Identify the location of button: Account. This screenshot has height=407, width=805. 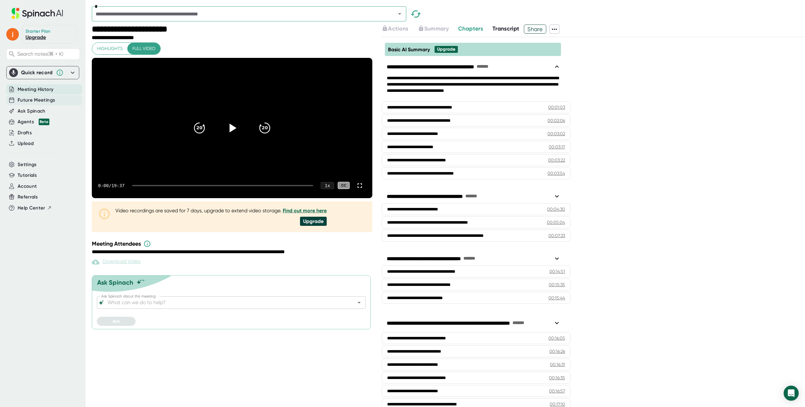
(27, 186).